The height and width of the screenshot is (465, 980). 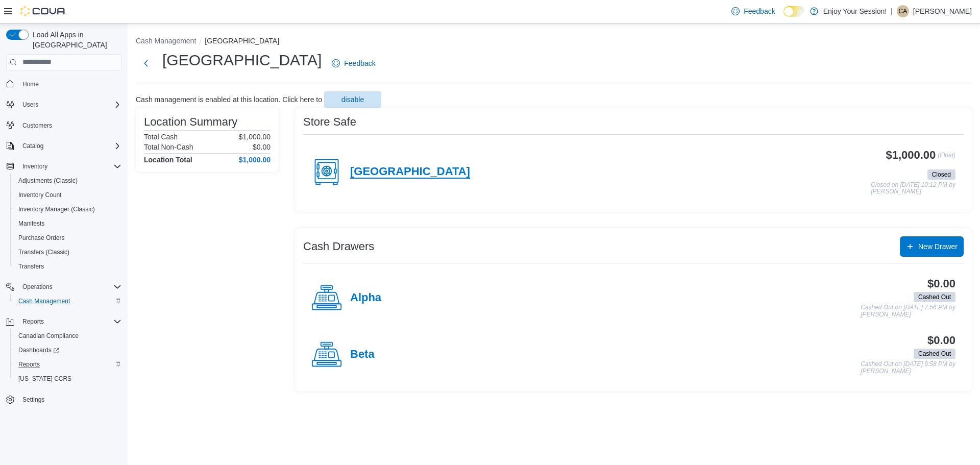 What do you see at coordinates (57, 209) in the screenshot?
I see `a: Inventory Manager (Classic)` at bounding box center [57, 209].